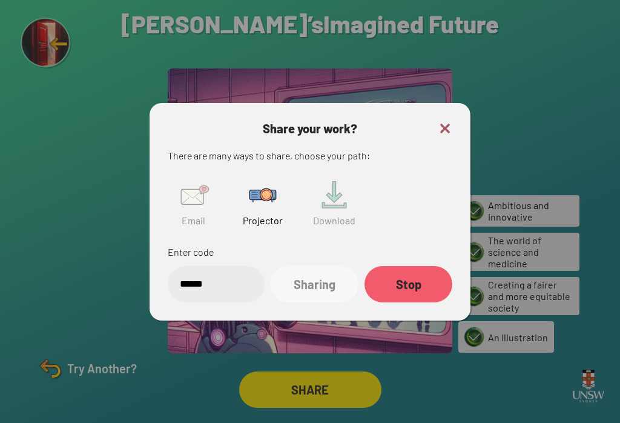 Image resolution: width=620 pixels, height=423 pixels. What do you see at coordinates (310, 128) in the screenshot?
I see `h3: Share your work?` at bounding box center [310, 128].